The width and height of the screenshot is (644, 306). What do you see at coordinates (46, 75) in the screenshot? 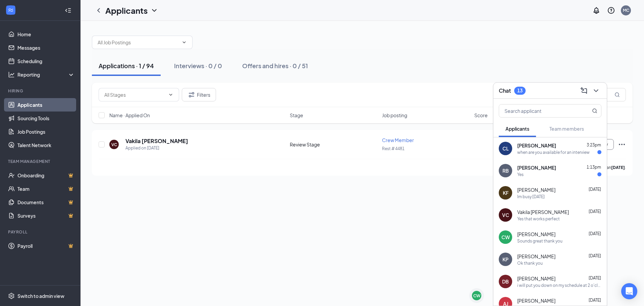
I see `div: Reporting` at bounding box center [46, 75].